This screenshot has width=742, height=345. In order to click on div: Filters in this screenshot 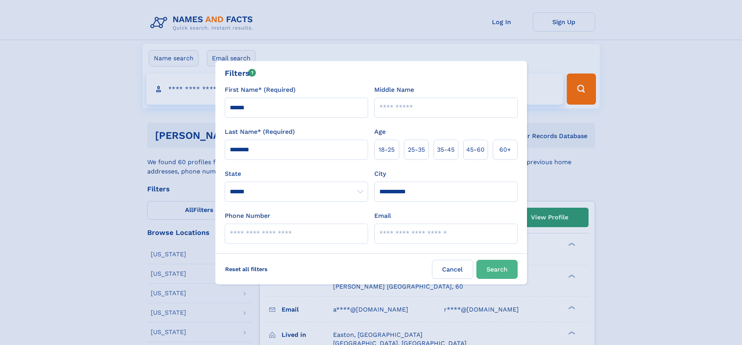, I will do `click(240, 73)`.